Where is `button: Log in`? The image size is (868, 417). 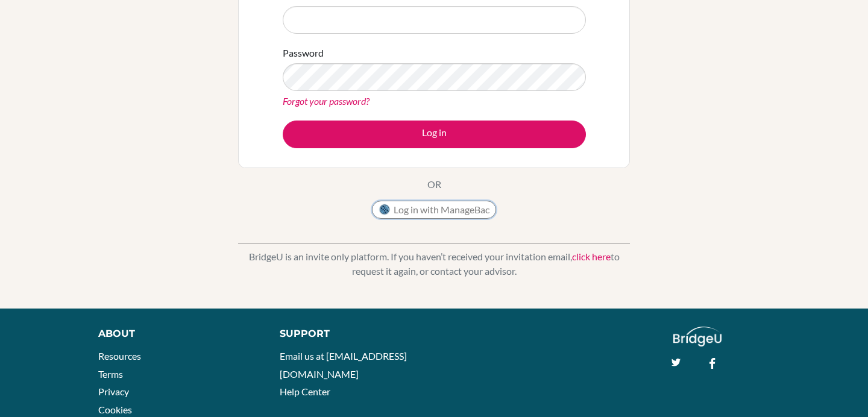
button: Log in is located at coordinates (434, 134).